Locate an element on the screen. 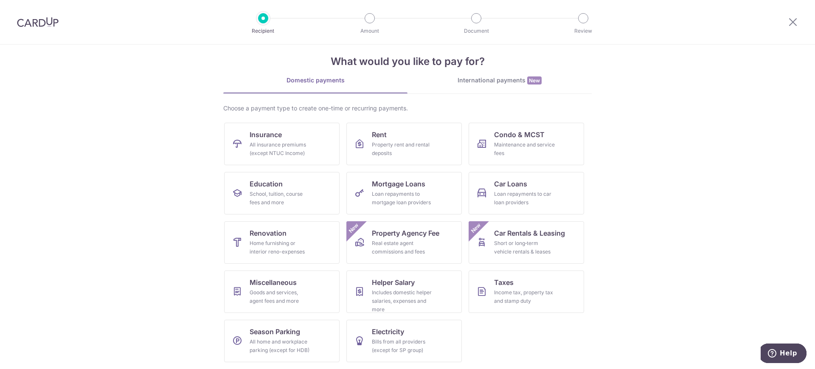  span: Help is located at coordinates (28, 10).